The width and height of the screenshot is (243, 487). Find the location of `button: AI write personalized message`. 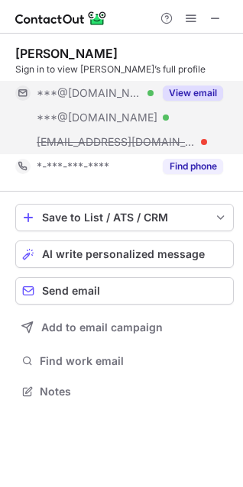

button: AI write personalized message is located at coordinates (124, 254).